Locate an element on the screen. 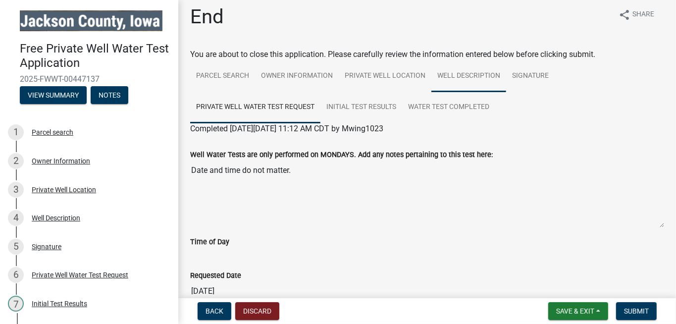 Image resolution: width=676 pixels, height=324 pixels. button: shareShare is located at coordinates (636, 14).